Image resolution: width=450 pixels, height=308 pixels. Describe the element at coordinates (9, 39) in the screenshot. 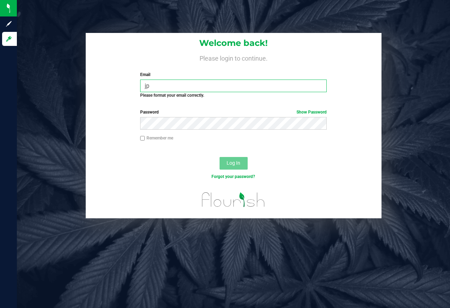

I see `inline-svg: Log in` at that location.